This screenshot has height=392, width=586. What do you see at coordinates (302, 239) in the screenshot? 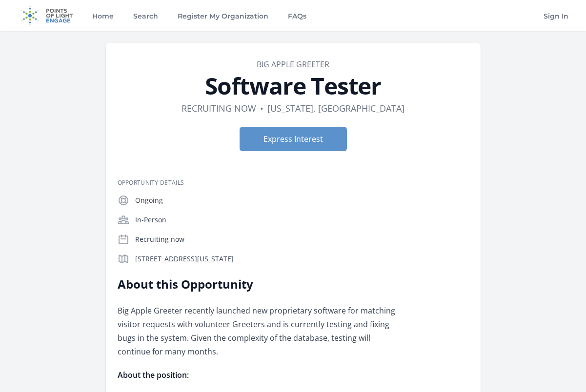
I see `p: Recruiting now` at bounding box center [302, 239].